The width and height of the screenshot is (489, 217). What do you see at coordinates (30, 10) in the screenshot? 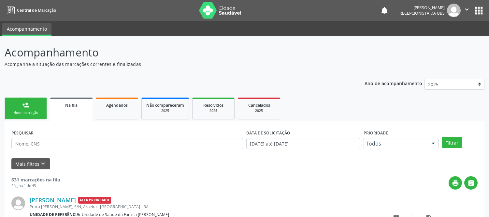
I see `a: Central de Marcação` at bounding box center [30, 10].